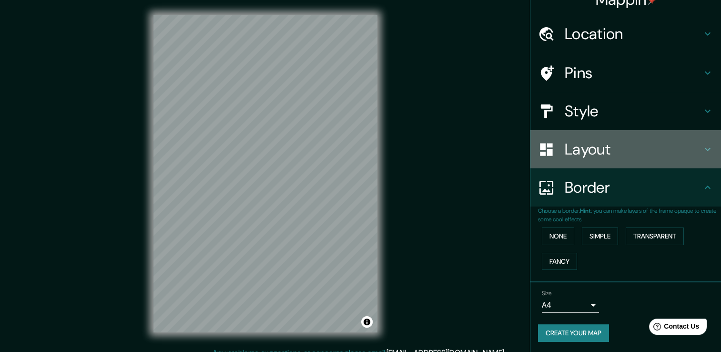 The width and height of the screenshot is (721, 352). Describe the element at coordinates (634, 187) in the screenshot. I see `h4: Border` at that location.